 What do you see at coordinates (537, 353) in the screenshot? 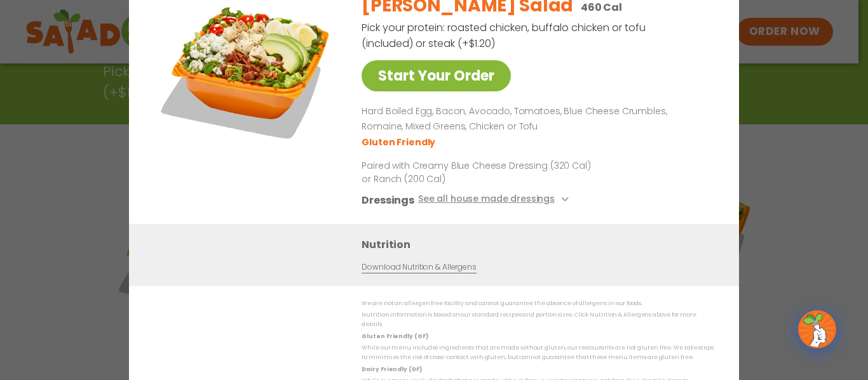
I see `p: While our menu includes ingredients that are made without gluten, our restaurants are not gluten ...` at bounding box center [537, 353].